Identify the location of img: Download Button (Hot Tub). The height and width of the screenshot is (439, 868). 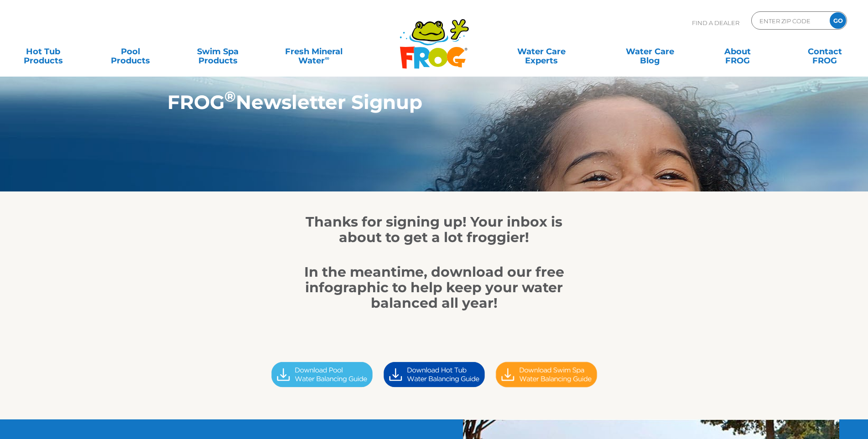
(434, 374).